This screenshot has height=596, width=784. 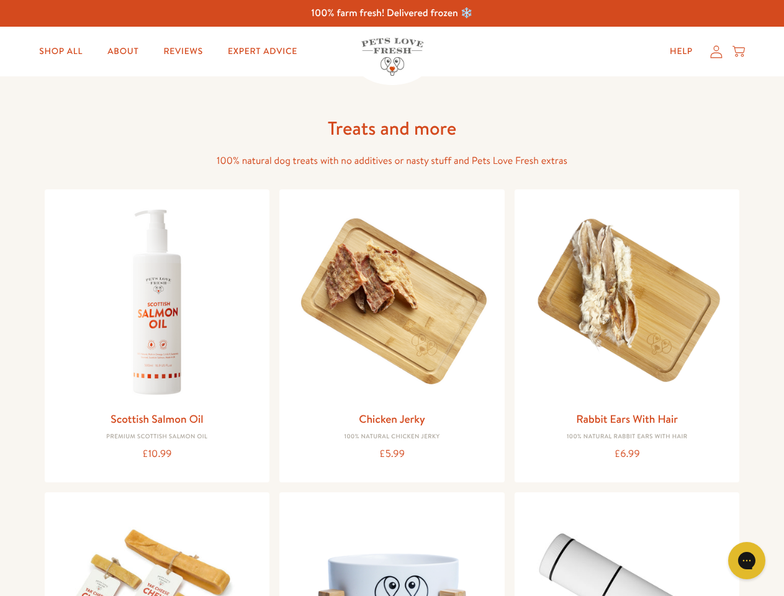 What do you see at coordinates (157, 454) in the screenshot?
I see `div: £10.99` at bounding box center [157, 454].